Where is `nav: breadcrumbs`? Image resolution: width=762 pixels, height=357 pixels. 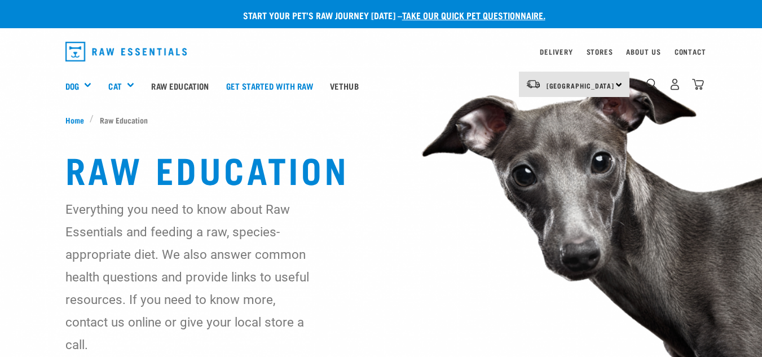 nav: breadcrumbs is located at coordinates (381, 120).